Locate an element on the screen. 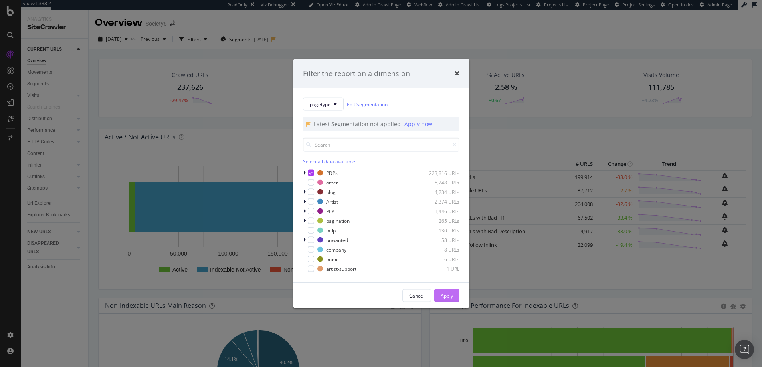  div: 265 URLs is located at coordinates (440, 220).